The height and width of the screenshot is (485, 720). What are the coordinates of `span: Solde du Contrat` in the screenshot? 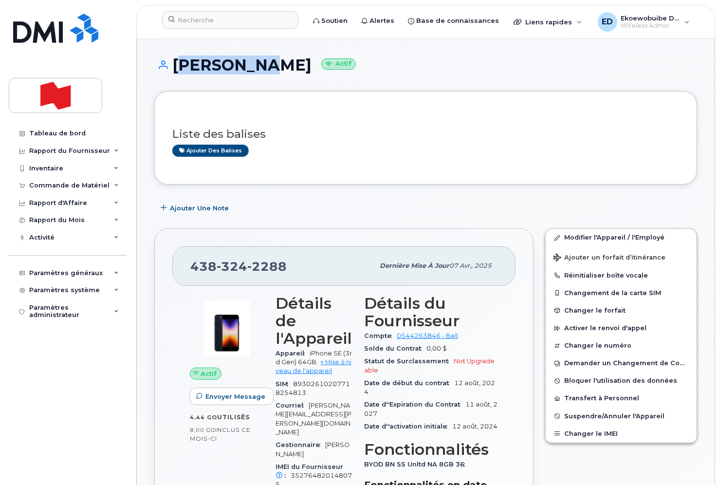 It's located at (395, 348).